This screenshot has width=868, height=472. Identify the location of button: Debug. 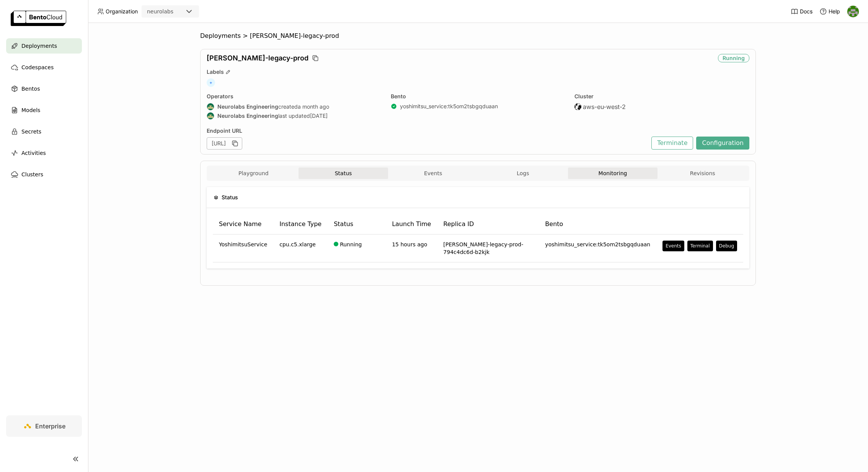
(726, 246).